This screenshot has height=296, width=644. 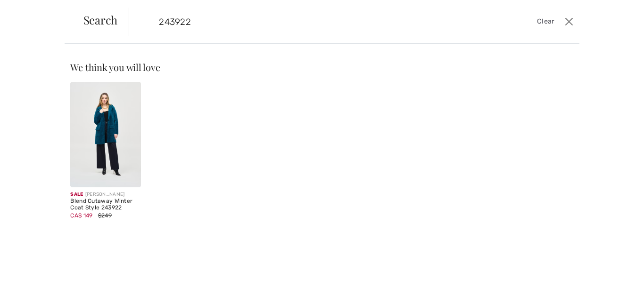 I want to click on input: TYPE TO SEARCH, so click(x=305, y=21).